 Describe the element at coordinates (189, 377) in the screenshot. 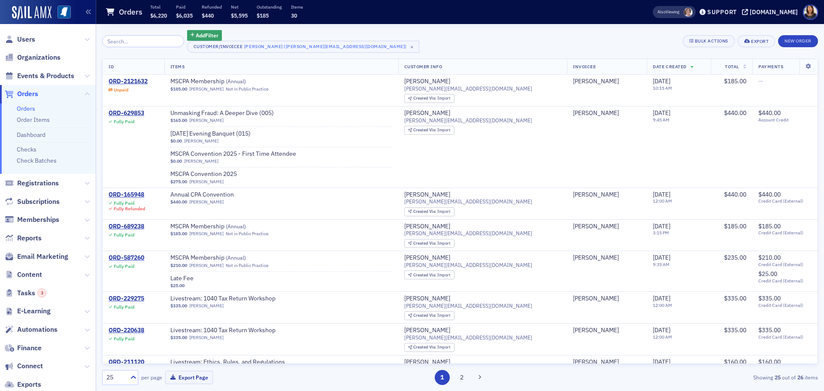

I see `button: Export Page` at that location.